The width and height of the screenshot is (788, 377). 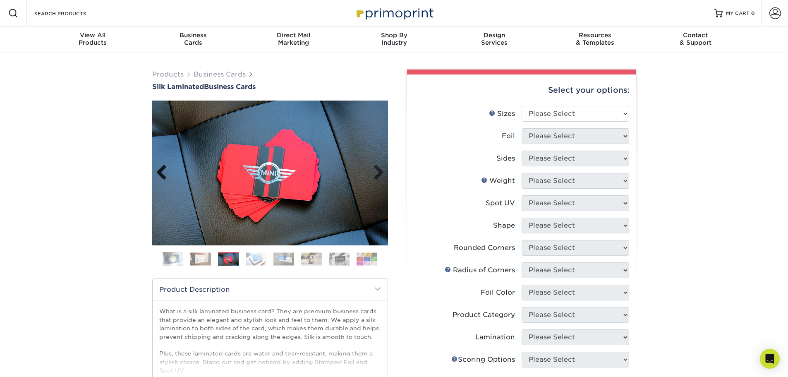 I want to click on a: Business Cards, so click(x=220, y=74).